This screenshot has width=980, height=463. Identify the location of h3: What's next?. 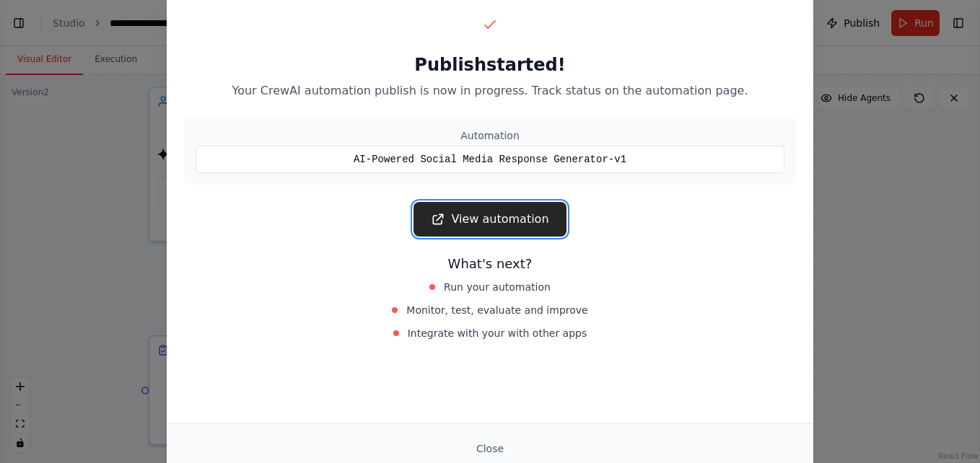
(490, 264).